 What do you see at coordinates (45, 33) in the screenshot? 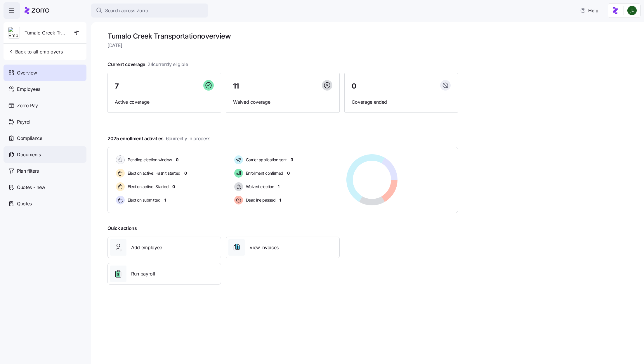
I see `span: Tumalo Creek Transportation` at bounding box center [45, 33].